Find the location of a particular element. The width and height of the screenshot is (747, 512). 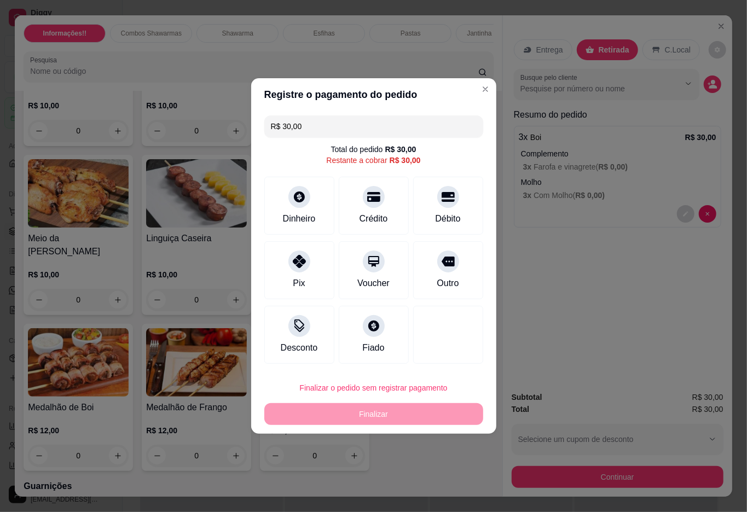

div: Débito is located at coordinates (448, 219).